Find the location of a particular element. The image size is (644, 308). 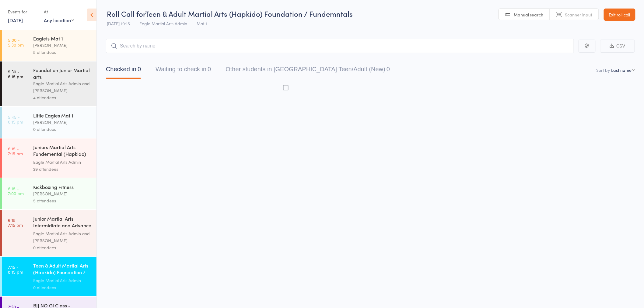

div: Juniors Martial Arts Fundemental (Hapkido) Mat 2 is located at coordinates (62, 151).